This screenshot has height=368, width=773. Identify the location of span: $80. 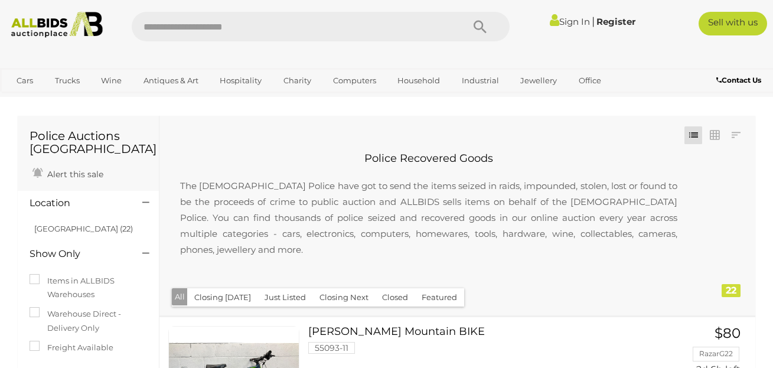
(727, 333).